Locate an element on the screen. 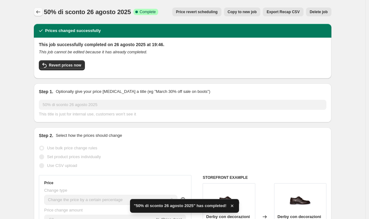 This screenshot has width=369, height=219. h2: Prices changed successfully is located at coordinates (73, 31).